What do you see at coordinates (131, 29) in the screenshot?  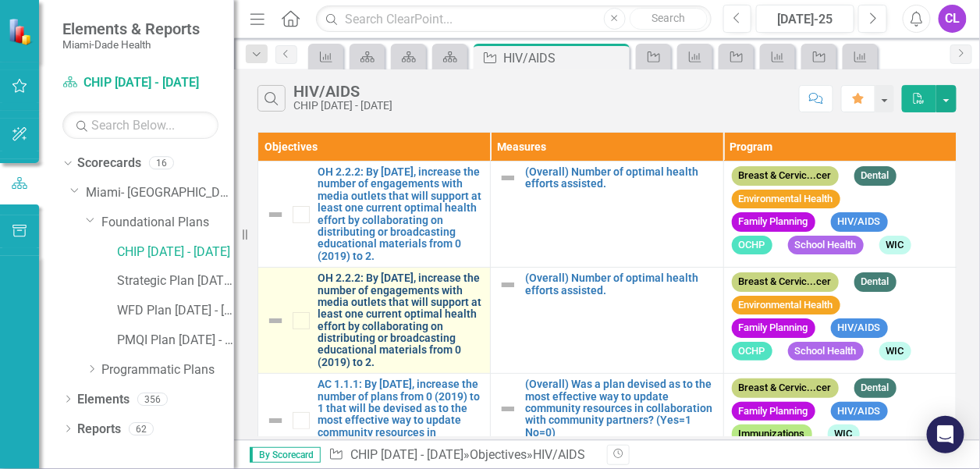 I see `span: Elements & Reports` at bounding box center [131, 29].